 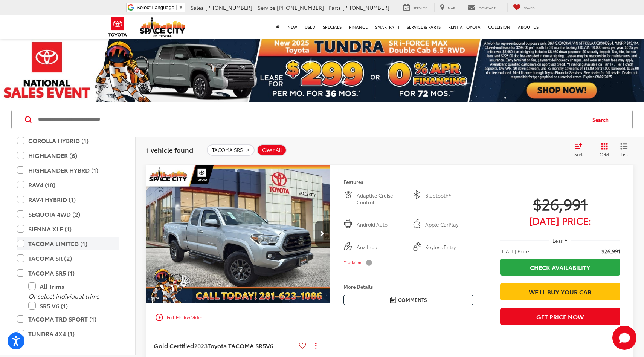 I want to click on button: List View, so click(x=624, y=150).